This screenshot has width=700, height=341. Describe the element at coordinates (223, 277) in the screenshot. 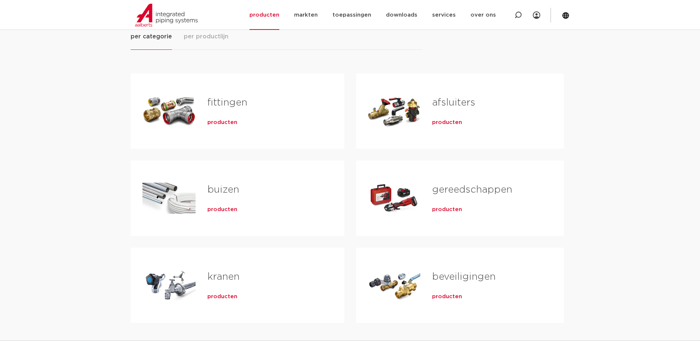

I see `a: kranen` at that location.